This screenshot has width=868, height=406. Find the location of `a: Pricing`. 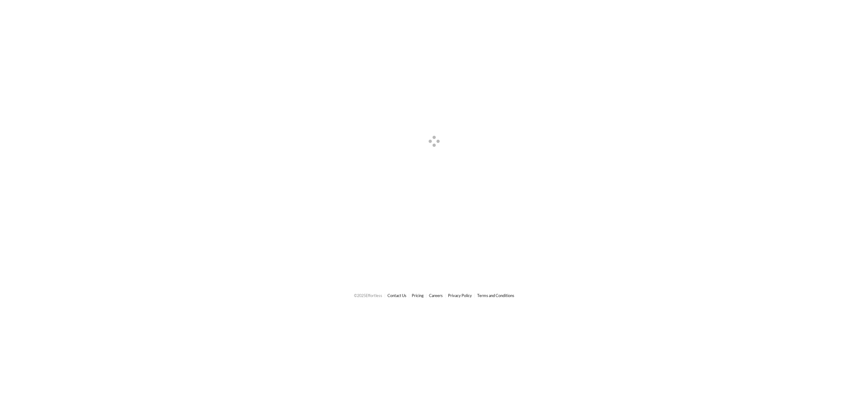

a: Pricing is located at coordinates (418, 296).